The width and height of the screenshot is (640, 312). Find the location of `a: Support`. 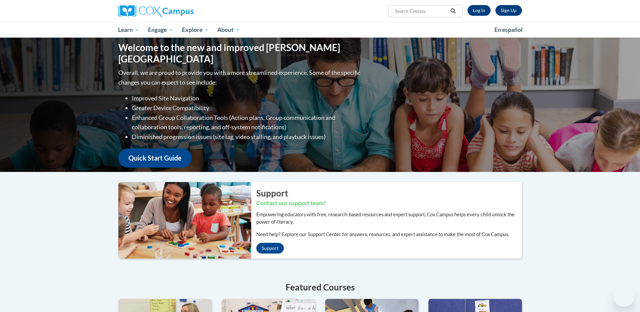

a: Support is located at coordinates (270, 249).